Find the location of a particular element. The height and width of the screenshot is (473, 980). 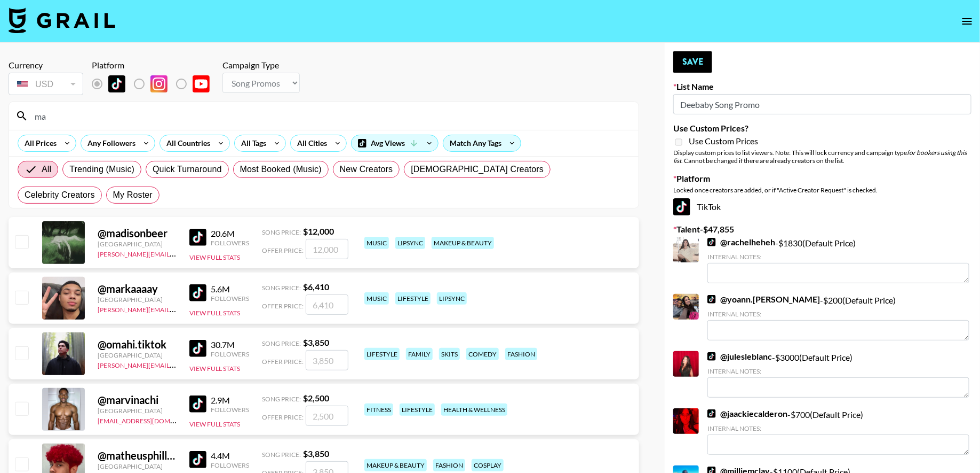

img: YouTube is located at coordinates (201, 84).